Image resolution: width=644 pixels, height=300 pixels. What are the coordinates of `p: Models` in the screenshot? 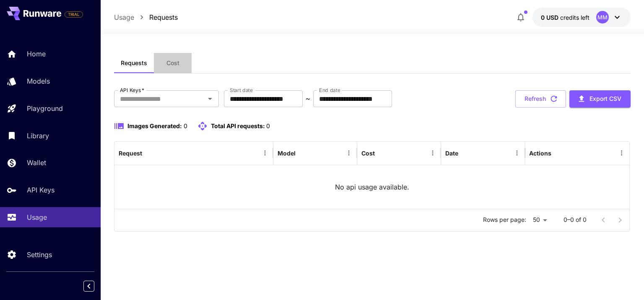 It's located at (38, 81).